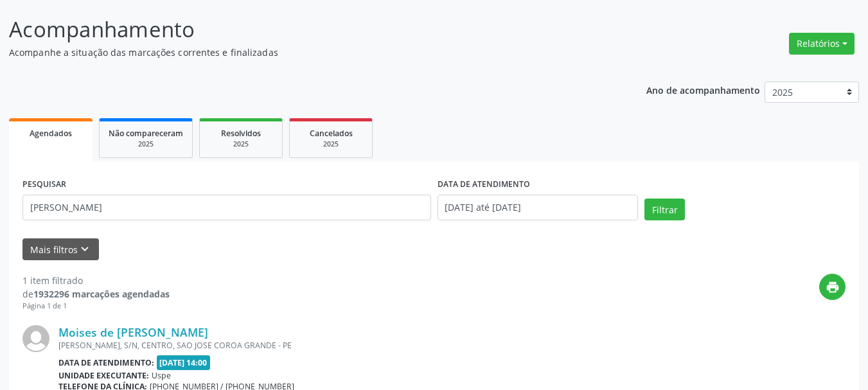  Describe the element at coordinates (306, 52) in the screenshot. I see `p: Acompanhe a situação das marcações correntes e finalizadas` at that location.